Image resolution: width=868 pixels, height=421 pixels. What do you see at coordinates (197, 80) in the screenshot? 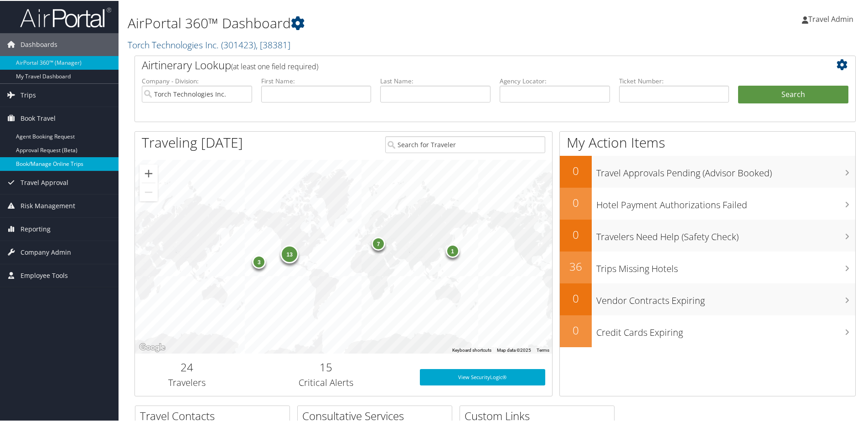
I see `label: Company - Division:` at bounding box center [197, 80].